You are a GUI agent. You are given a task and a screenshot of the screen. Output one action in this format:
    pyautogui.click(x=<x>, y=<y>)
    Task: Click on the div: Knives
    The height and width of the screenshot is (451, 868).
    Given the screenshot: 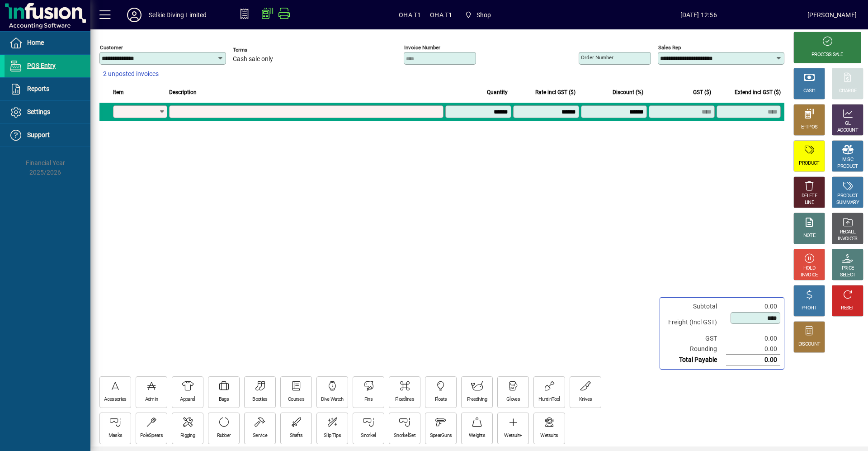 What is the action you would take?
    pyautogui.click(x=585, y=399)
    